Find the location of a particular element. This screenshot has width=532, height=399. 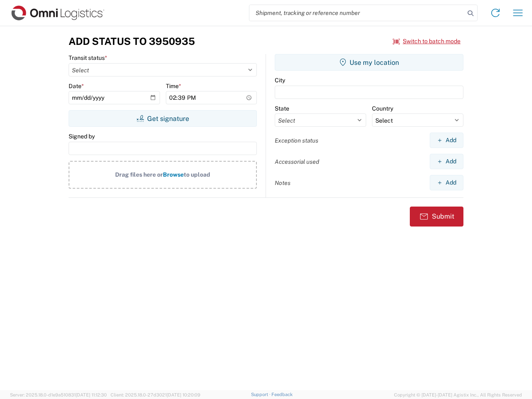

button: Submit is located at coordinates (436, 216).